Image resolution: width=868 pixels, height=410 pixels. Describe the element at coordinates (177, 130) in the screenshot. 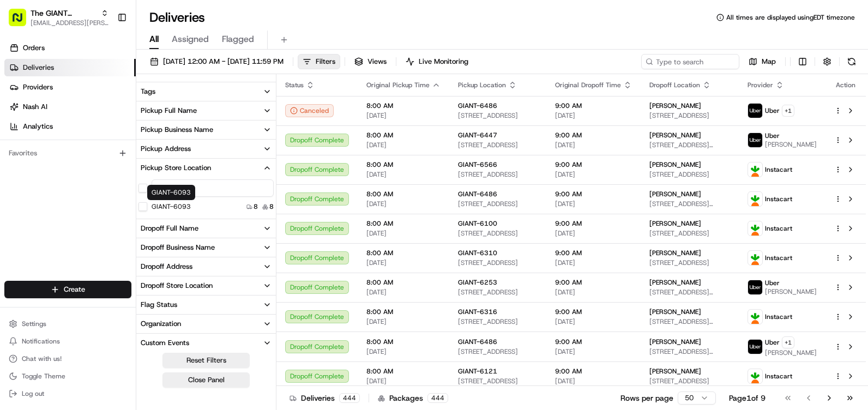

I see `div: Pickup Business Name` at that location.